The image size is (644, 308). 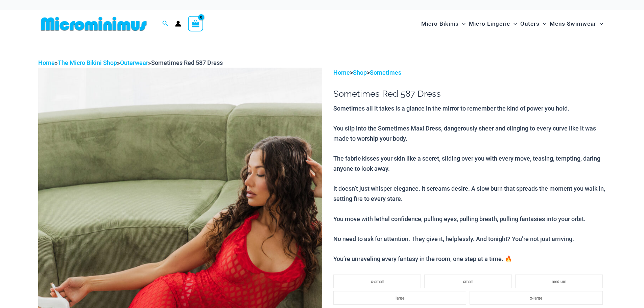 I want to click on h1: Sometimes Red 587 Dress, so click(x=470, y=94).